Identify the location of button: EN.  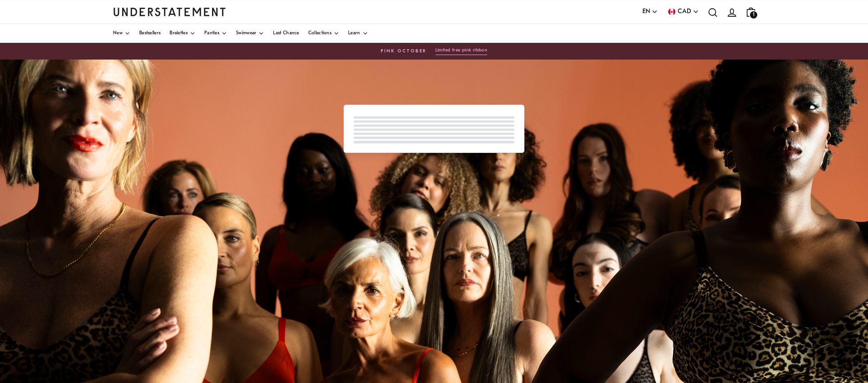
(650, 12).